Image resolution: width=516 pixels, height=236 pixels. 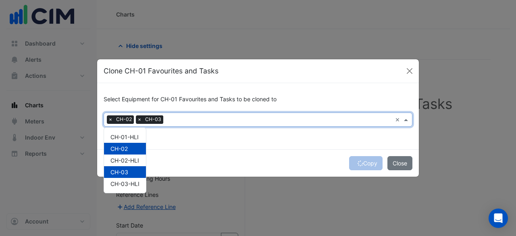 I want to click on ng-dropdown-panel: Options list, so click(x=125, y=160).